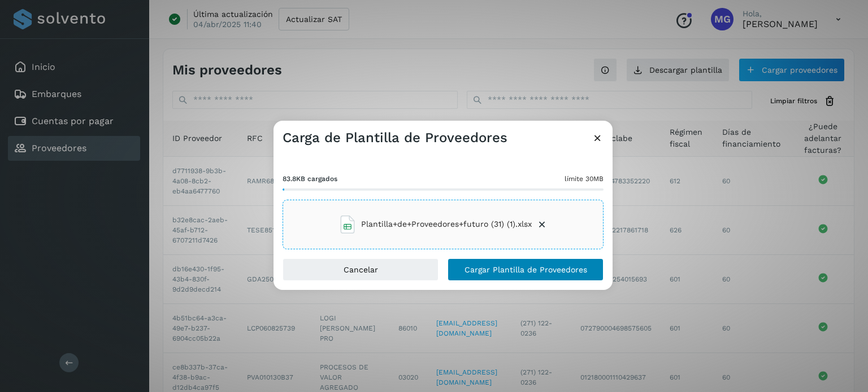  What do you see at coordinates (525, 270) in the screenshot?
I see `button: Cargar Plantilla de Proveedores` at bounding box center [525, 270].